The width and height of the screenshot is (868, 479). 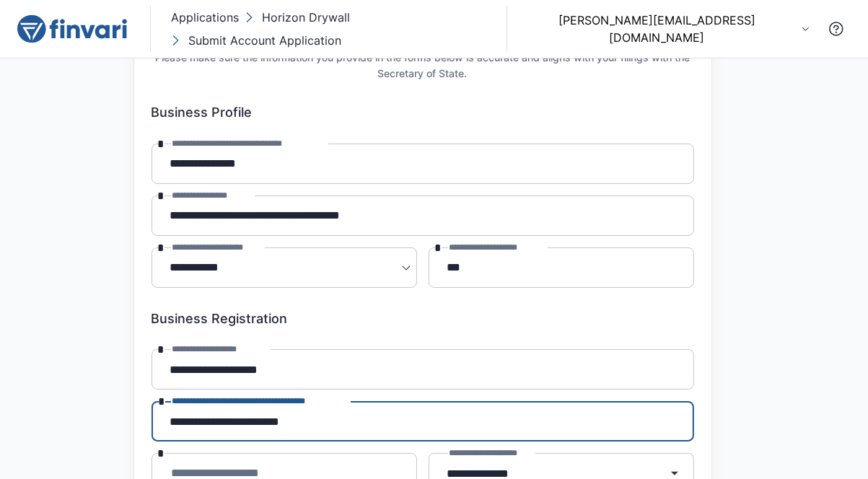 I want to click on p: Horizon Drywall, so click(x=306, y=18).